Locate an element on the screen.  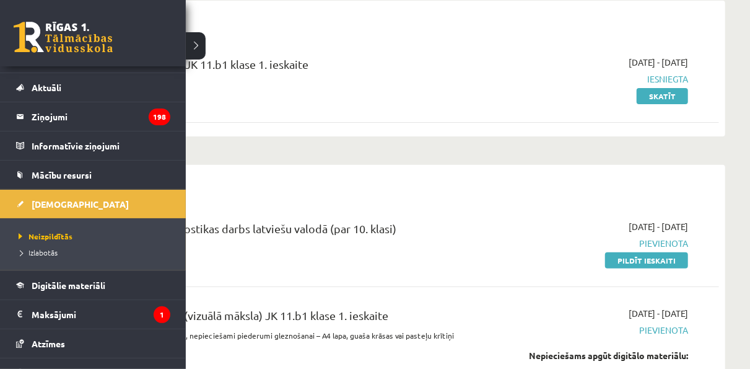
a: Rīgas 1. Tālmācības vidusskola is located at coordinates (63, 37).